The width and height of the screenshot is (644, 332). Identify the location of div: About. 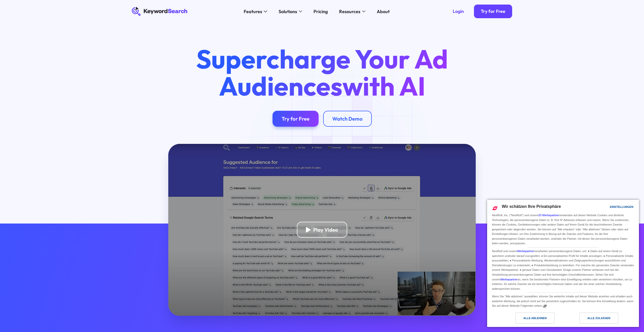
(383, 12).